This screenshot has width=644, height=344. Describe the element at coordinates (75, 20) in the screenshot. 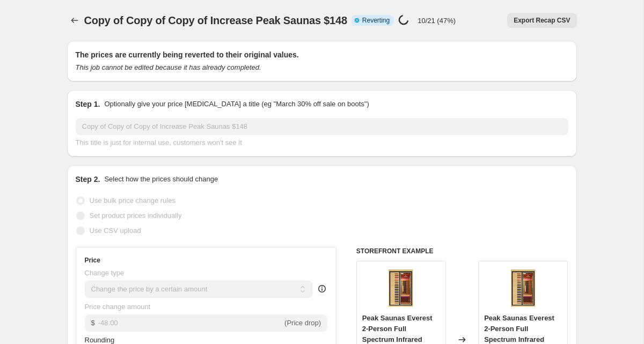

I see `button: Price change jobs` at that location.